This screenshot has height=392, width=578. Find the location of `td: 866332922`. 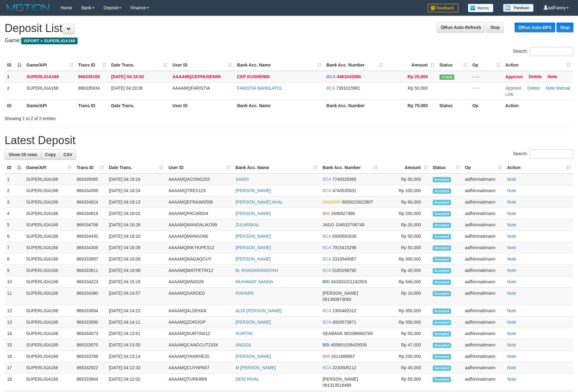

td: 866332922 is located at coordinates (90, 368).